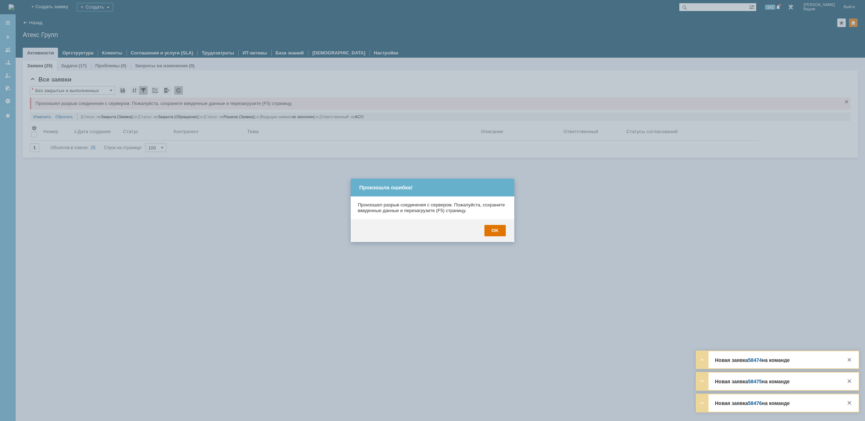 This screenshot has height=421, width=865. I want to click on div: Произошла ошибка!, so click(433, 187).